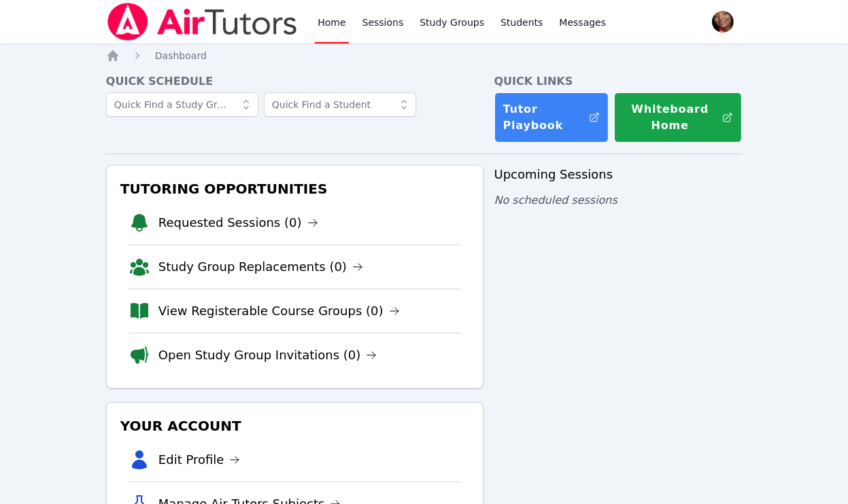  I want to click on span: Dashboard, so click(181, 56).